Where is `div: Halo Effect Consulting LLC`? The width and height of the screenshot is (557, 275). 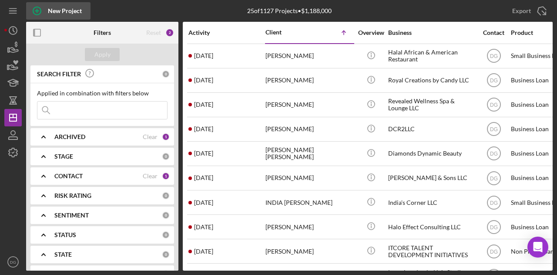 div: Halo Effect Consulting LLC is located at coordinates (432, 226).